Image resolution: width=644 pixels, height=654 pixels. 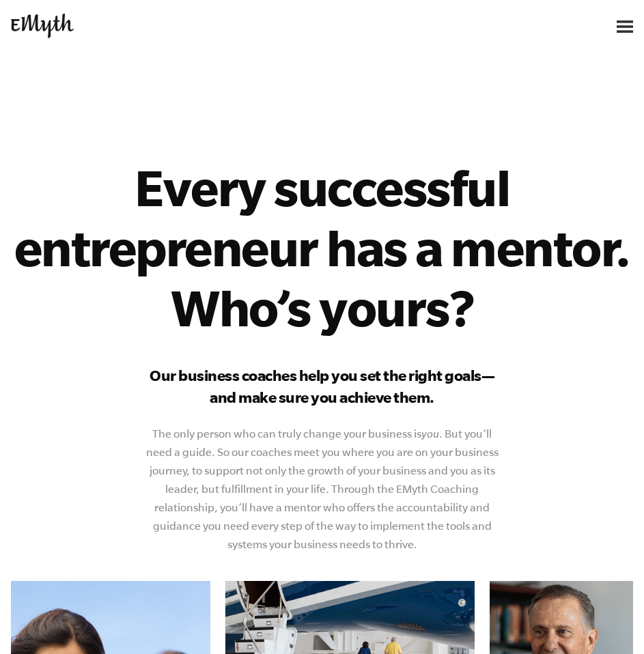 What do you see at coordinates (430, 434) in the screenshot?
I see `i: you` at bounding box center [430, 434].